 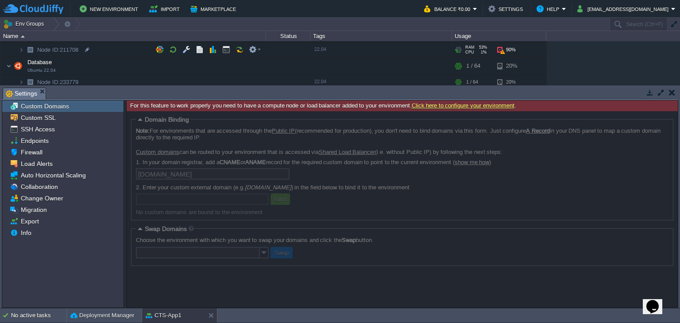 I want to click on button: Import, so click(x=165, y=9).